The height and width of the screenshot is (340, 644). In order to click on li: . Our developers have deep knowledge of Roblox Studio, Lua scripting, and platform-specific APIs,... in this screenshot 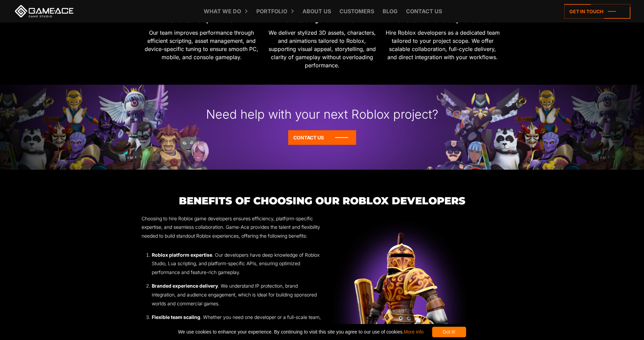, I will do `click(237, 263)`.